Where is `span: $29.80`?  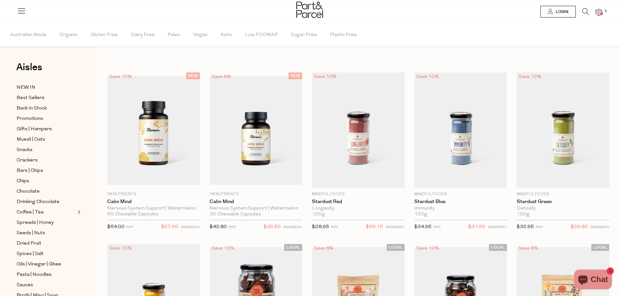
span: $29.80 is located at coordinates (579, 227).